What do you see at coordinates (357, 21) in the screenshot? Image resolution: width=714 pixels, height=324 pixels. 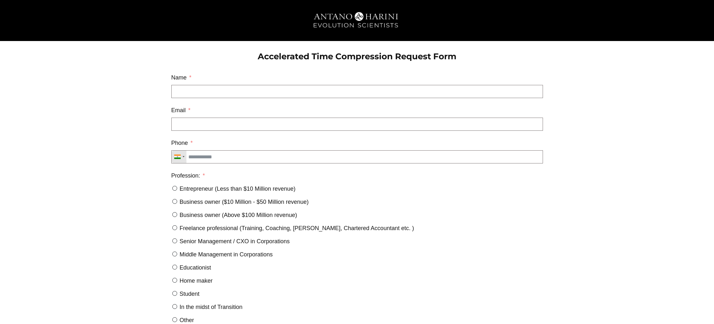 I see `img: AH_Ev-png-2` at bounding box center [357, 21].